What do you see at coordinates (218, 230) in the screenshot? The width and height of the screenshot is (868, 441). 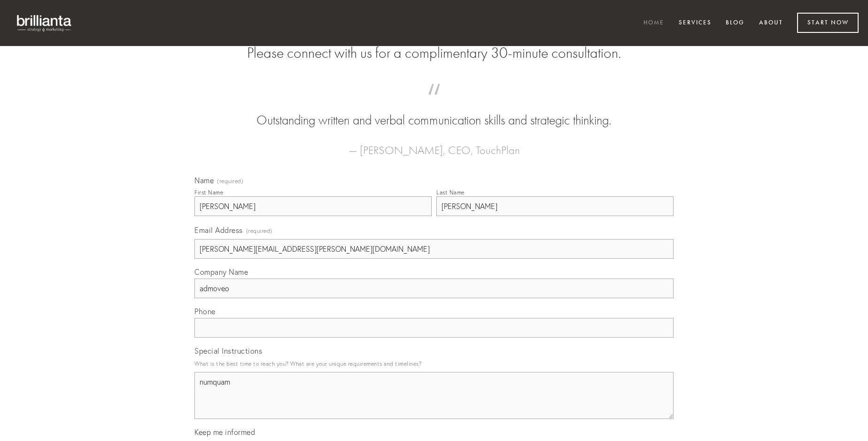 I see `span: Email Address` at bounding box center [218, 230].